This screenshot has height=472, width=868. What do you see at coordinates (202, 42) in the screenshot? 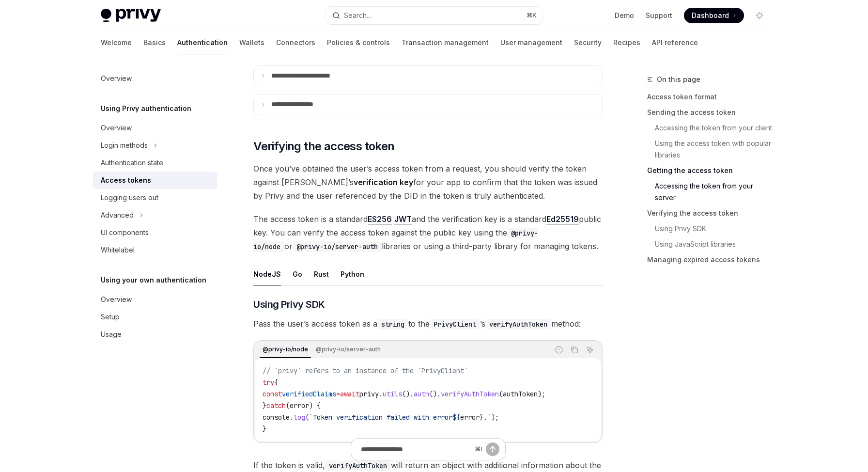
I see `a: Authentication` at bounding box center [202, 42].